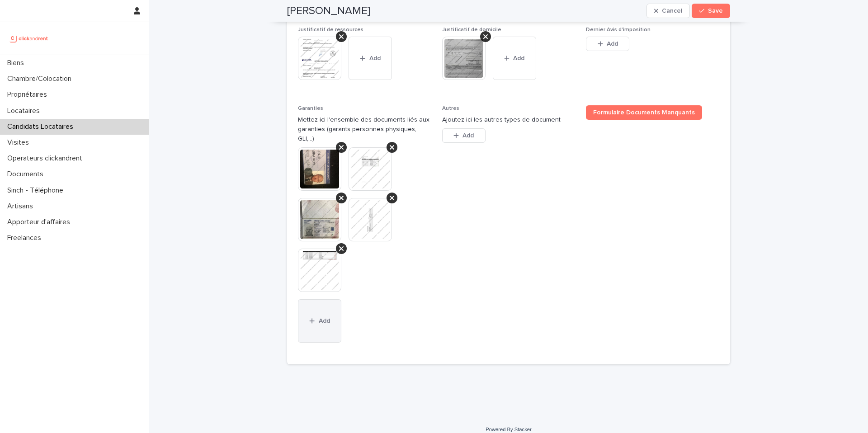 This screenshot has height=433, width=868. Describe the element at coordinates (47, 159) in the screenshot. I see `p: Operateurs clickandrent` at that location.